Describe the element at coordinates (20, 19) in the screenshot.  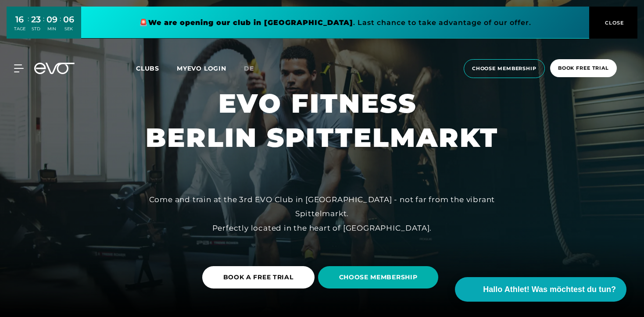
I see `div: 16` at that location.